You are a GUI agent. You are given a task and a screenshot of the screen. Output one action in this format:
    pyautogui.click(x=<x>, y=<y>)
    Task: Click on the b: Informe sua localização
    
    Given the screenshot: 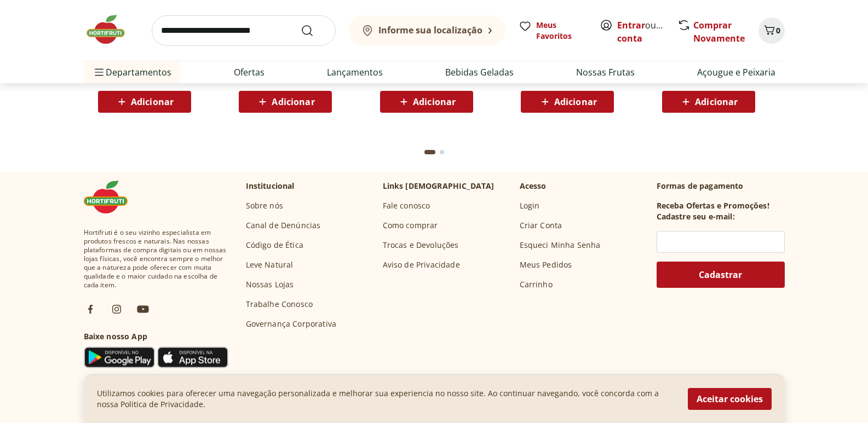 What is the action you would take?
    pyautogui.click(x=430, y=30)
    